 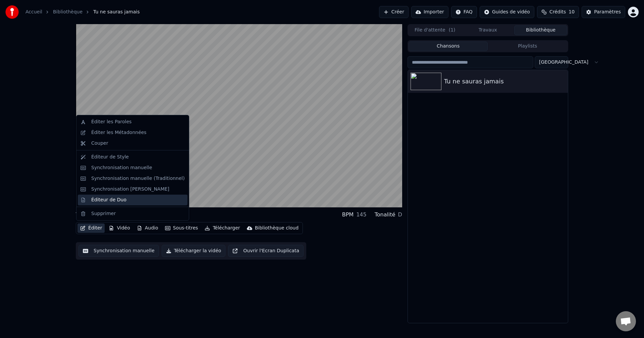 I want to click on button: Bibliothèque, so click(x=540, y=30).